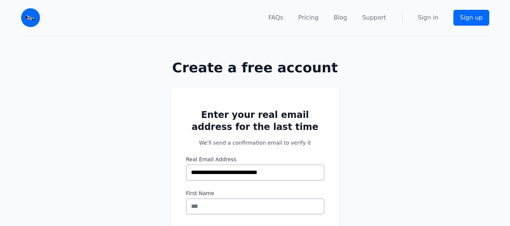  I want to click on img: Email Monster, so click(31, 18).